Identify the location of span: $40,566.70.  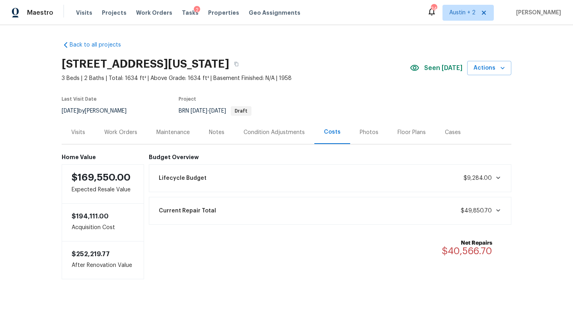
(467, 251).